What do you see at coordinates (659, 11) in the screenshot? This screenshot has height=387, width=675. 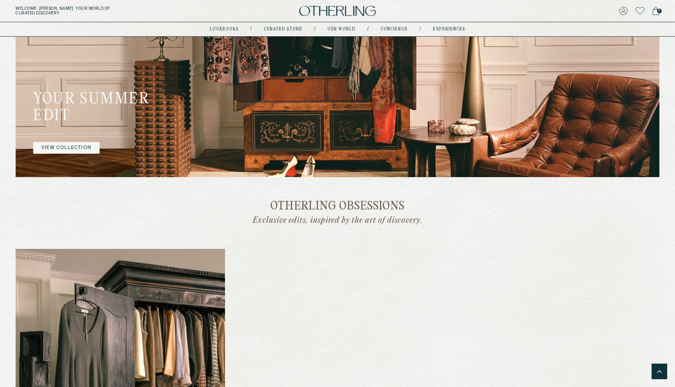 I see `span: 0` at bounding box center [659, 11].